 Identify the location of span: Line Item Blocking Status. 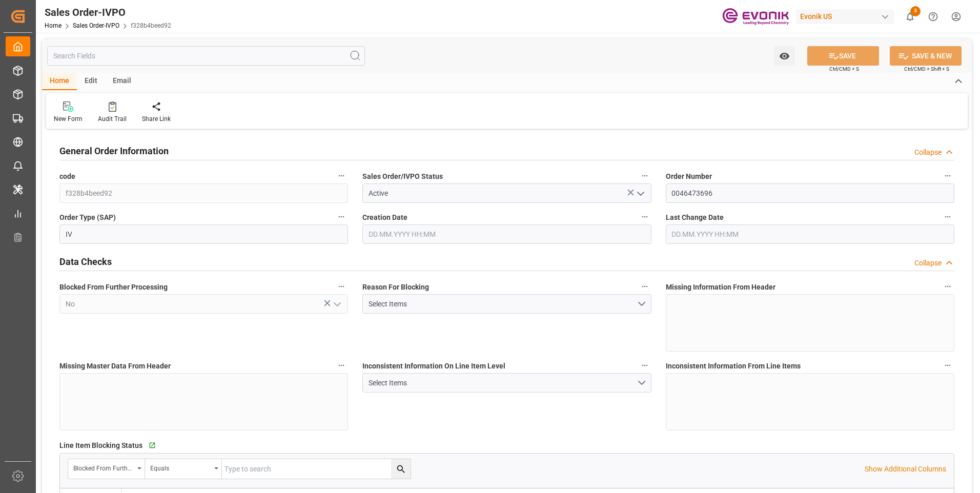
(101, 445).